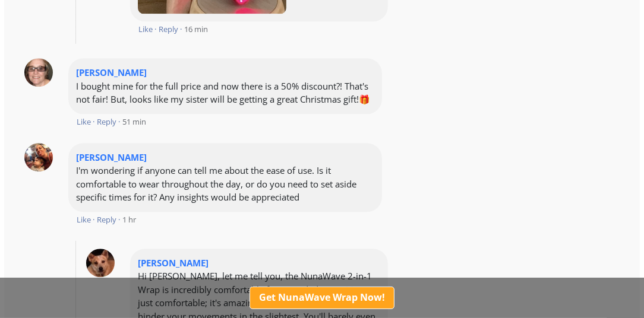 The height and width of the screenshot is (318, 644). What do you see at coordinates (134, 122) in the screenshot?
I see `small: 51 min` at bounding box center [134, 122].